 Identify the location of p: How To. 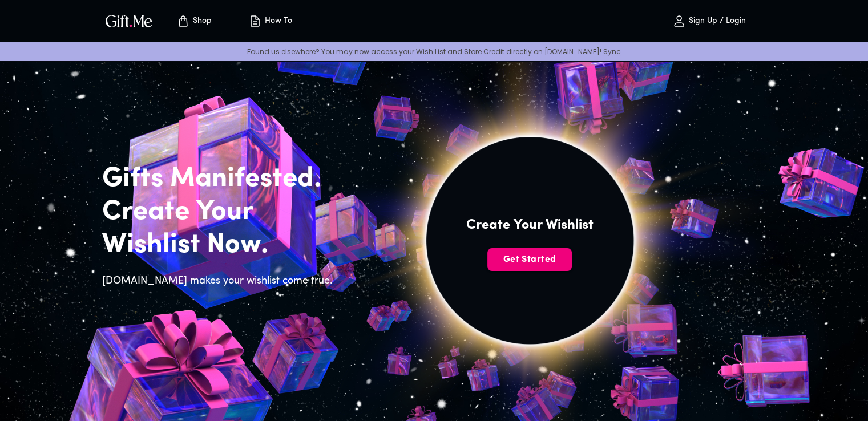
(277, 21).